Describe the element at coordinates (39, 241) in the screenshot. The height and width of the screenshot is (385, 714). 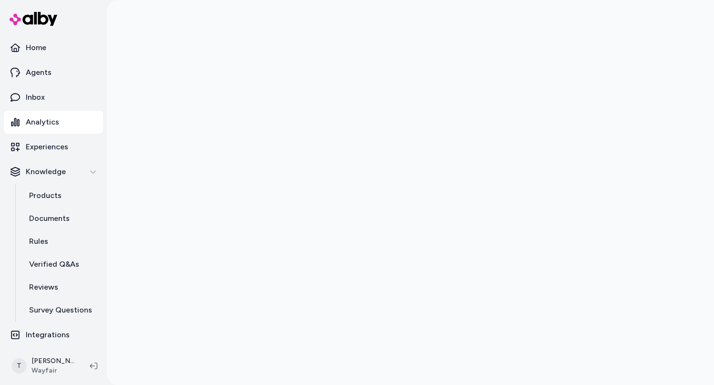
I see `p: Rules` at that location.